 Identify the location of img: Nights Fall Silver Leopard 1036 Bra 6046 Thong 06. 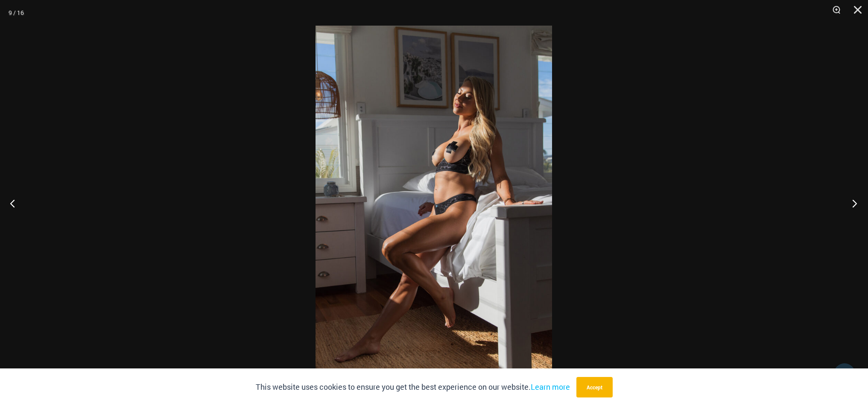
(434, 203).